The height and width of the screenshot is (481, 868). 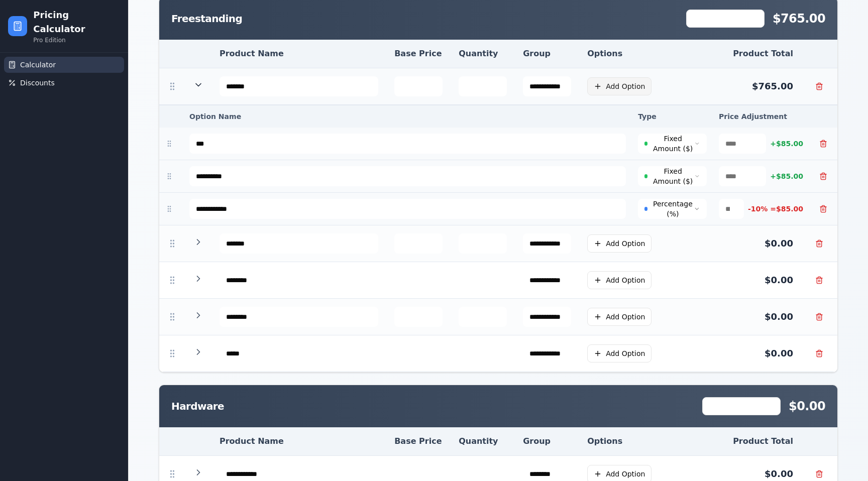 I want to click on a: Calculator, so click(x=64, y=65).